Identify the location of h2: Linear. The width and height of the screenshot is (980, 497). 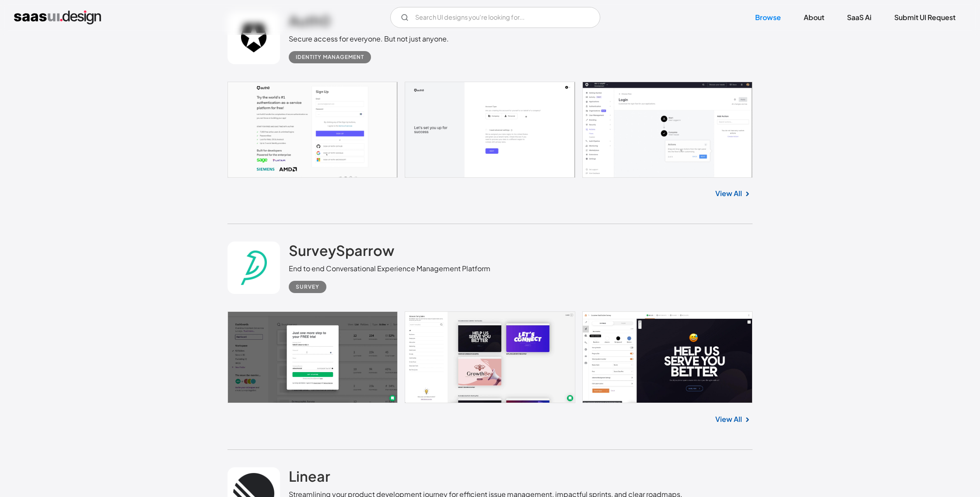
(309, 477).